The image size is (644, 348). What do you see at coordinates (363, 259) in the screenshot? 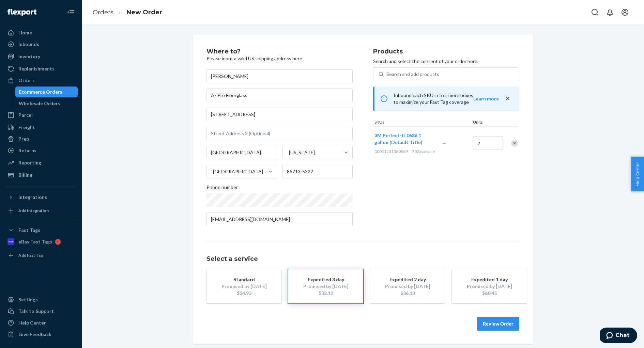
I see `h1: Select a service` at bounding box center [363, 259].